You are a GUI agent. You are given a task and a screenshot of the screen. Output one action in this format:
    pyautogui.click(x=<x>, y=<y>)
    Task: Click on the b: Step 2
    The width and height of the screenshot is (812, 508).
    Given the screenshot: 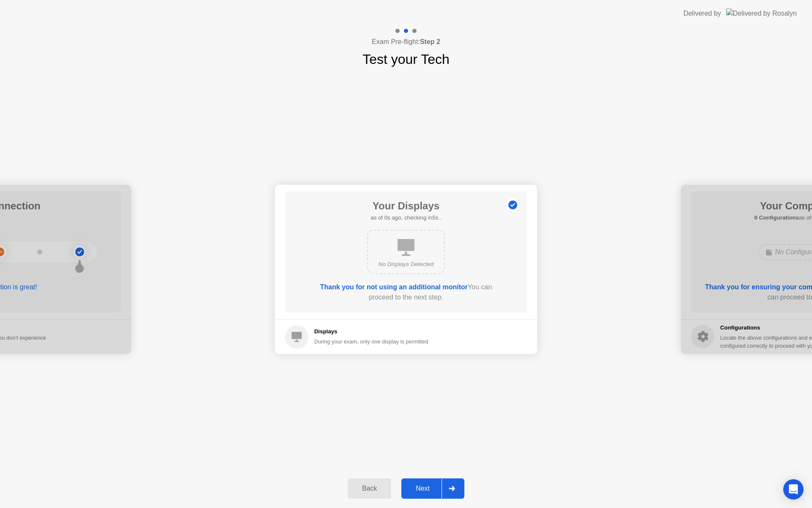 What is the action you would take?
    pyautogui.click(x=430, y=42)
    